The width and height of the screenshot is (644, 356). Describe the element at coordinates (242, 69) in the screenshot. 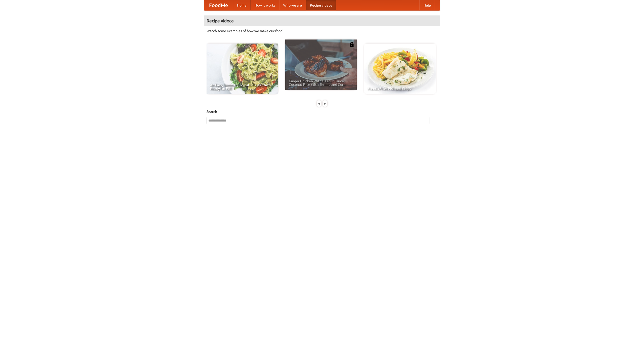

I see `a: An Easy, Summery Tomato Pasta That's Ready for Fall` at that location.